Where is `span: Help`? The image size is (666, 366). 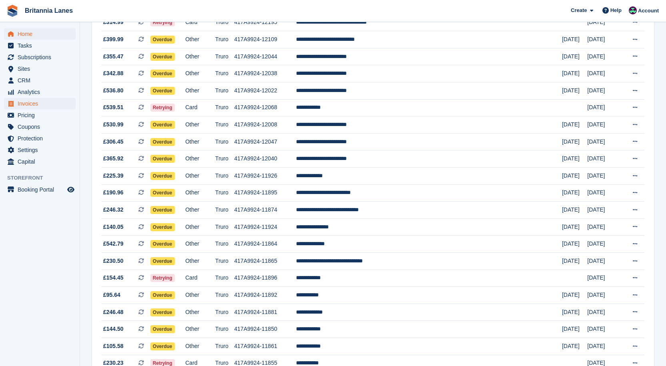
span: Help is located at coordinates (616, 10).